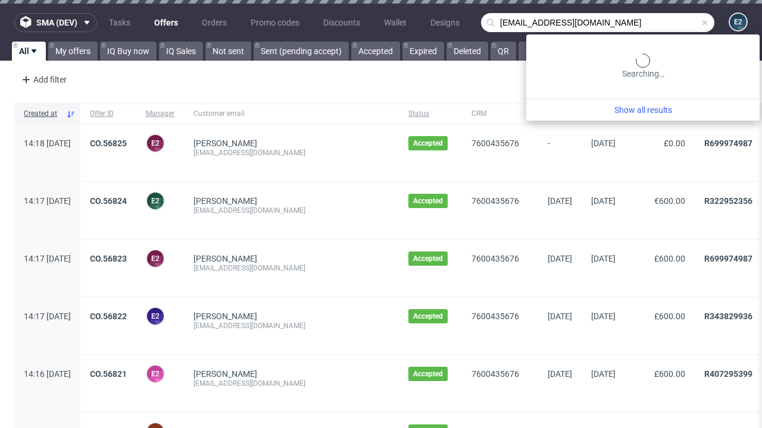 The height and width of the screenshot is (428, 762). I want to click on span: Created at, so click(42, 114).